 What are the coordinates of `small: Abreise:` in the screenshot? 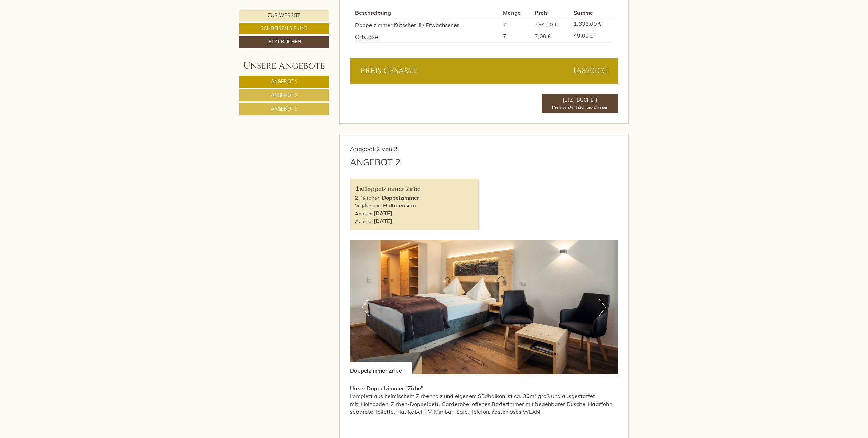 It's located at (364, 221).